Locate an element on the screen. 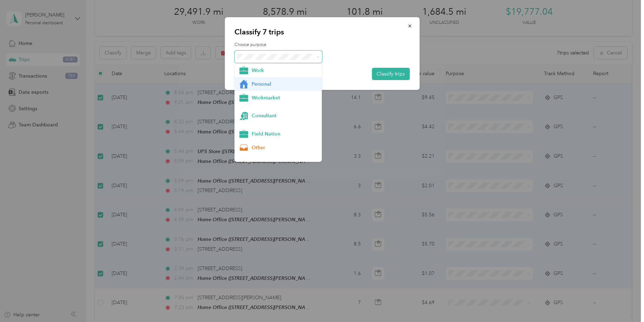 The image size is (644, 322). span: Work is located at coordinates (284, 70).